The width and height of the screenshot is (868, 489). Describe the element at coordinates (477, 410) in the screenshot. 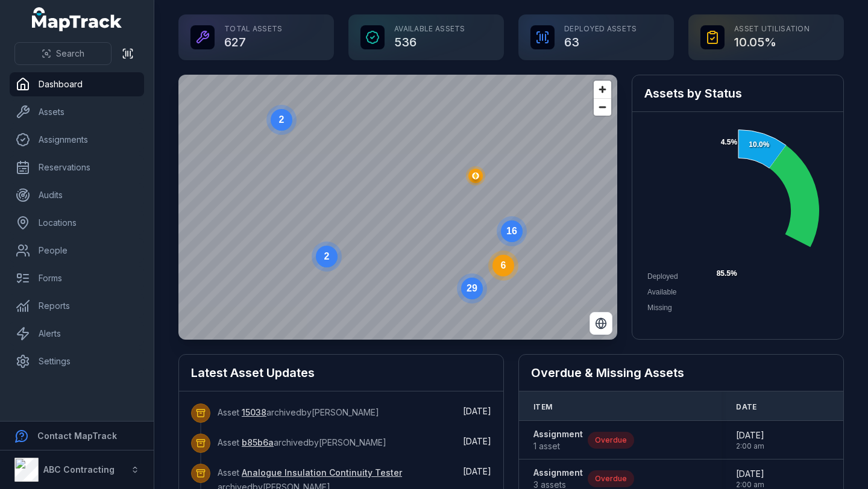

I see `time: 02/09/2025, 3:03:47 pm` at that location.